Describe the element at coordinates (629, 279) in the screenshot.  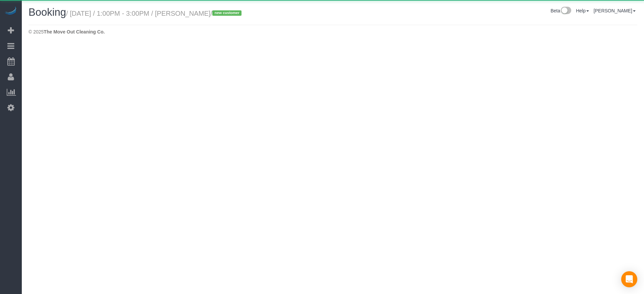
I see `div: Open Intercom Messenger` at that location.